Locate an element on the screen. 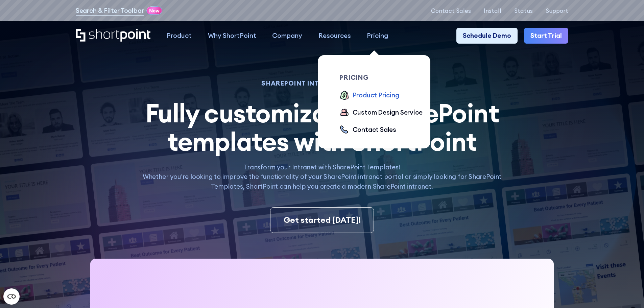 The height and width of the screenshot is (308, 644). a: Custom Design Service is located at coordinates (381, 113).